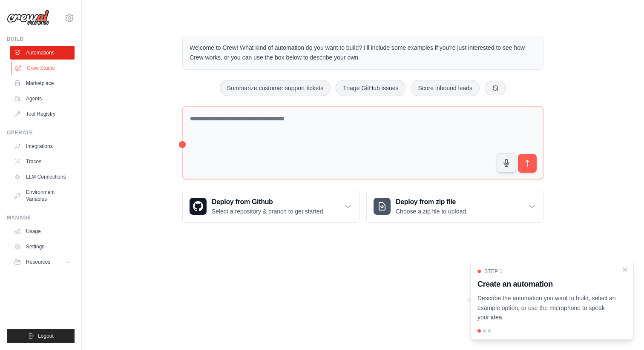 The height and width of the screenshot is (350, 644). I want to click on button: Summarize customer support tickets, so click(275, 88).